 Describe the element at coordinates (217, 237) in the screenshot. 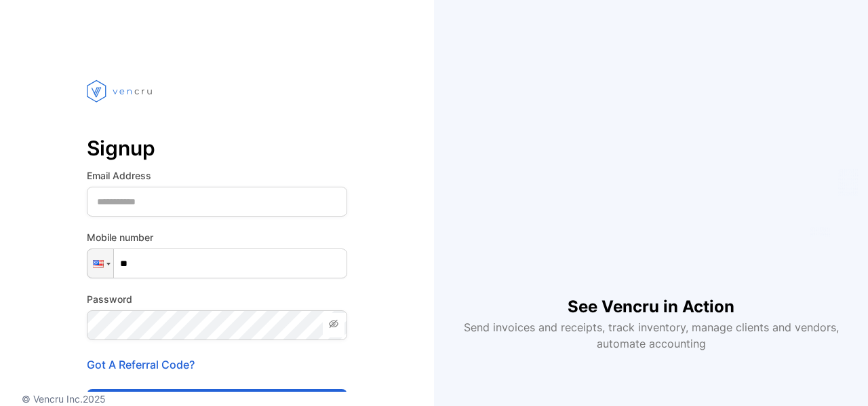

I see `label: Mobile number` at that location.